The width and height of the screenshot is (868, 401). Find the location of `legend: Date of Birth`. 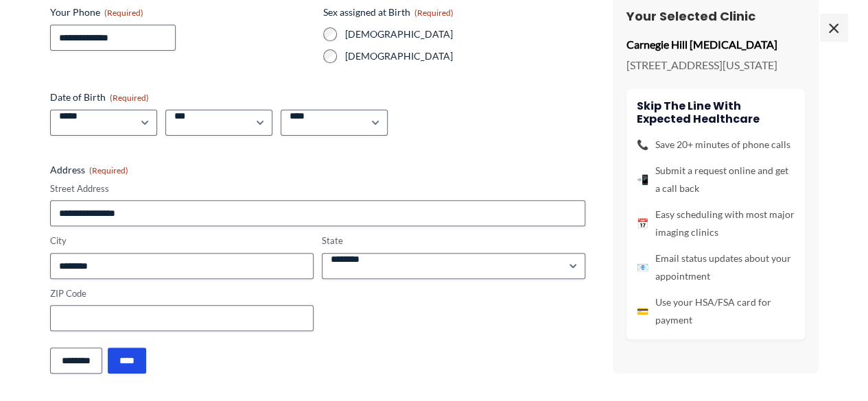

legend: Date of Birth is located at coordinates (99, 97).